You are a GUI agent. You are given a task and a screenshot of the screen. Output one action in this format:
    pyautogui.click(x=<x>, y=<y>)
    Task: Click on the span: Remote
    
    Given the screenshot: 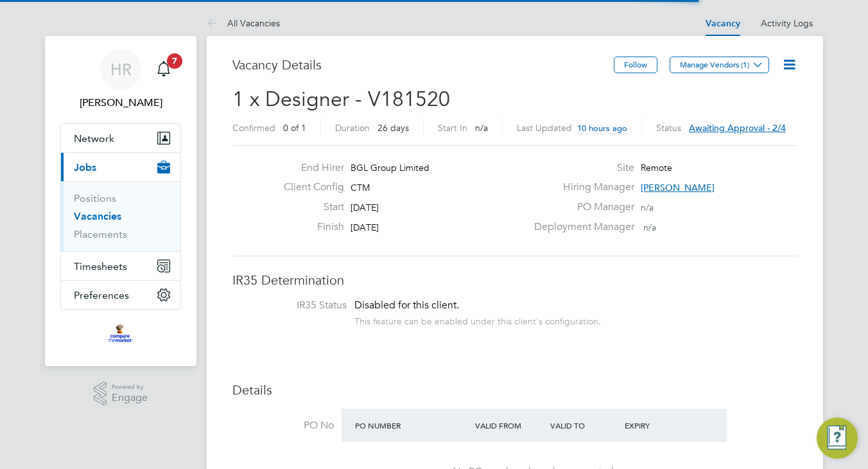 What is the action you would take?
    pyautogui.click(x=656, y=168)
    